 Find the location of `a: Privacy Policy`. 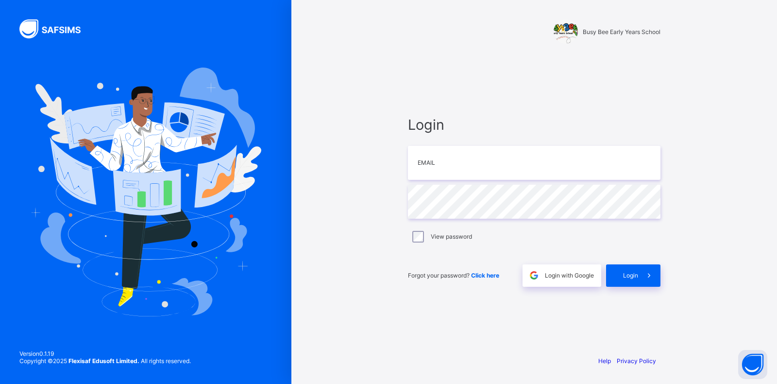

a: Privacy Policy is located at coordinates (636, 360).